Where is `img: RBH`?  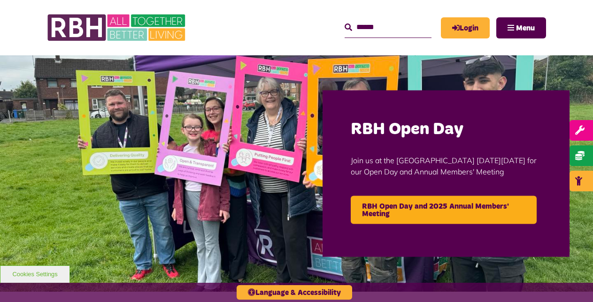
img: RBH is located at coordinates (117, 28).